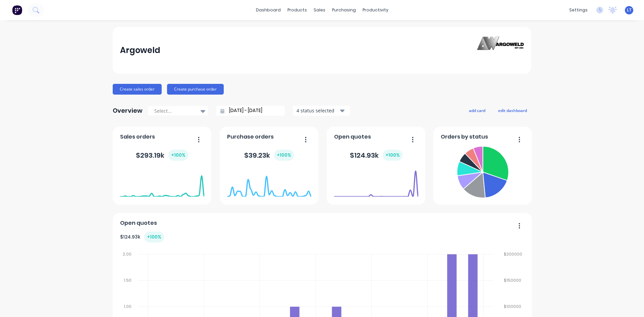  What do you see at coordinates (127, 254) in the screenshot?
I see `tspan: 2.00` at bounding box center [127, 254].